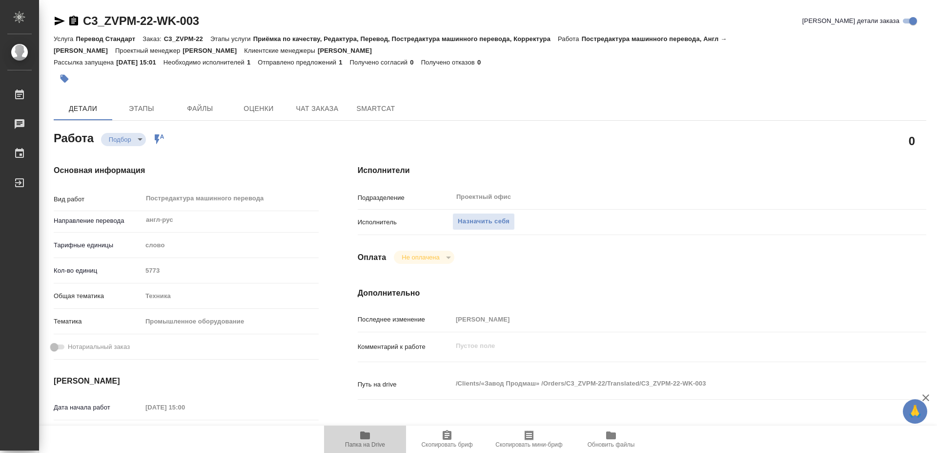  I want to click on span: Оценки, so click(259, 108).